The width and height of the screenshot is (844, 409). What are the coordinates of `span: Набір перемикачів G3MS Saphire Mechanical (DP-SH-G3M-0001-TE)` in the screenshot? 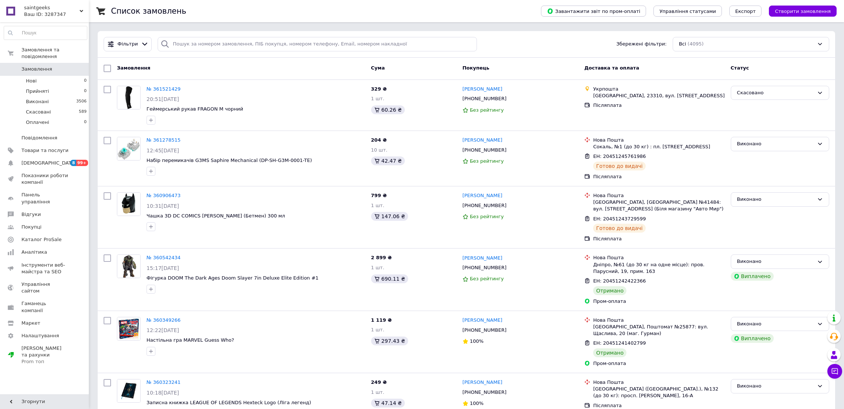 It's located at (229, 160).